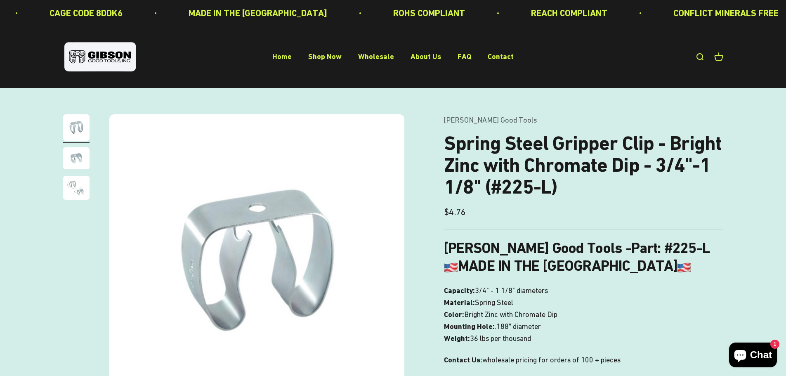 The image size is (786, 376). Describe the element at coordinates (500, 338) in the screenshot. I see `span: 36 lbs per thousand` at that location.